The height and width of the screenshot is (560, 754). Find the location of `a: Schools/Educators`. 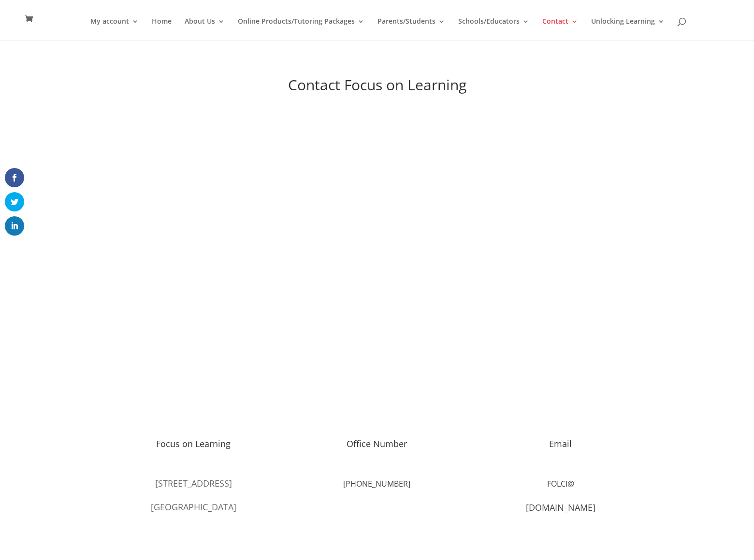

a: Schools/Educators is located at coordinates (494, 29).